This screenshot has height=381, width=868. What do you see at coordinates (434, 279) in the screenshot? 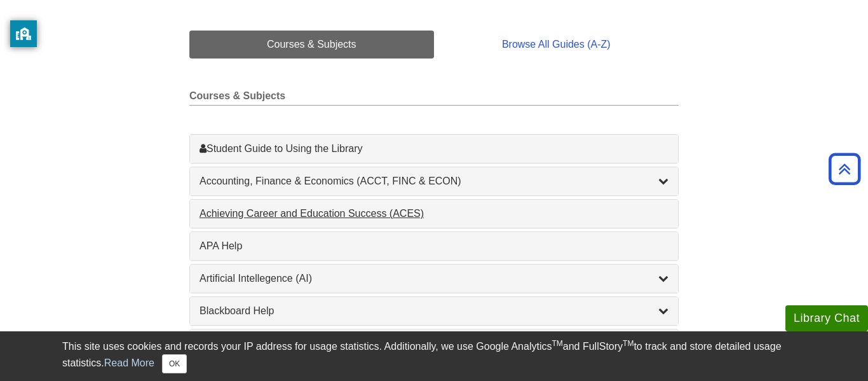
I see `div: Artificial Intellegence (AI)` at bounding box center [434, 279].